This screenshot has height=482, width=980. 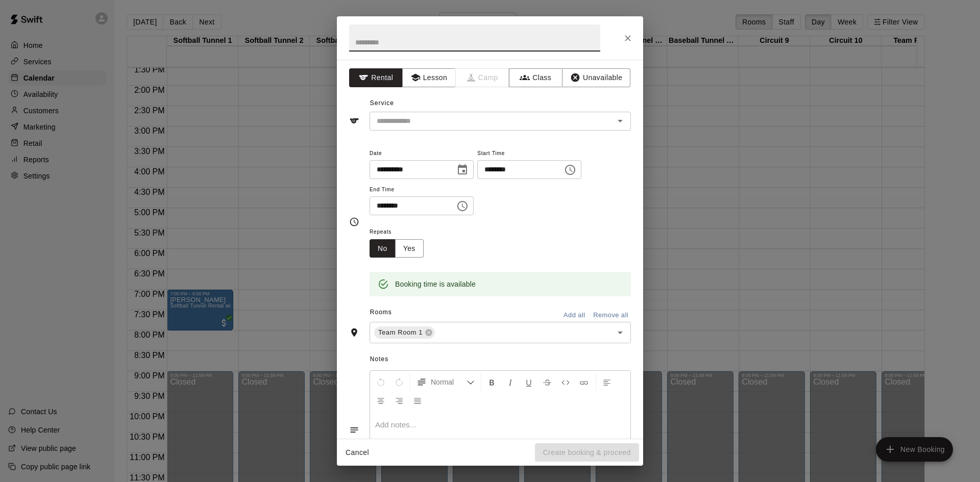 I want to click on svg: Service, so click(x=354, y=121).